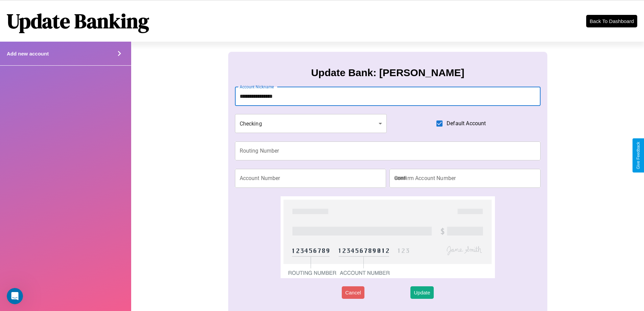 Image resolution: width=644 pixels, height=311 pixels. I want to click on div: Checking, so click(311, 123).